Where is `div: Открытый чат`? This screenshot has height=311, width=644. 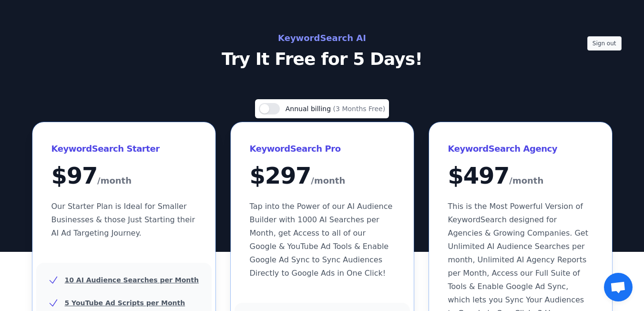
div: Открытый чат is located at coordinates (618, 287).